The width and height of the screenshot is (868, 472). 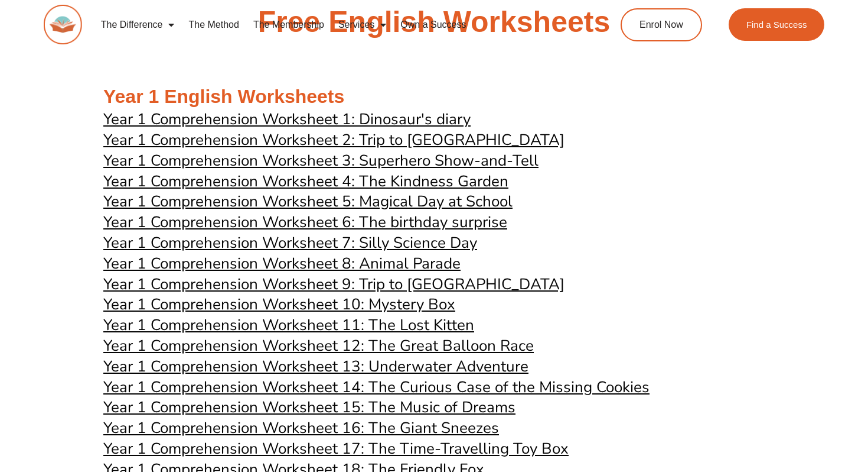 I want to click on a: The Membership, so click(x=289, y=25).